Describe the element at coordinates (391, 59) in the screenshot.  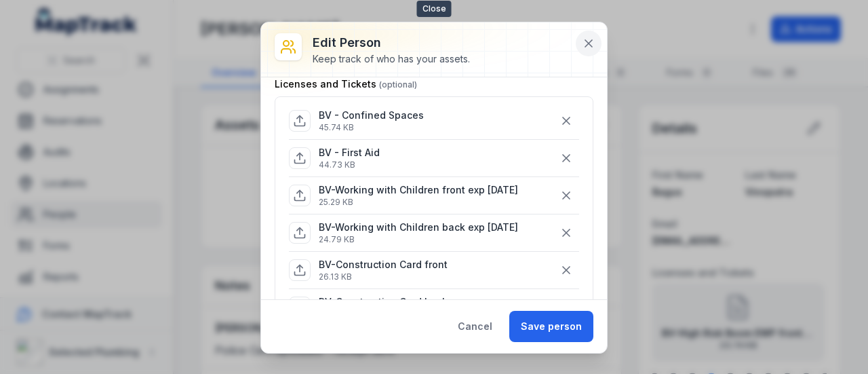
I see `div: Keep track of who has your assets.` at that location.